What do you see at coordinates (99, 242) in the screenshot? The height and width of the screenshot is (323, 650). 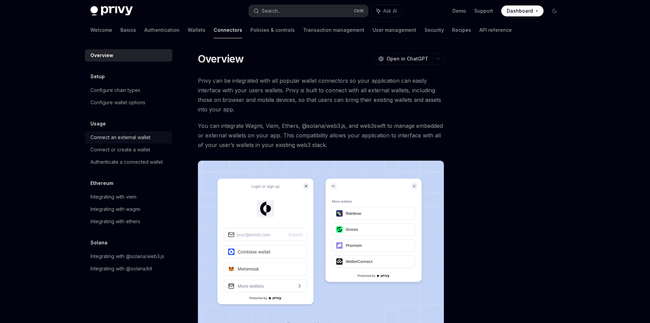 I see `h5: Solana` at bounding box center [99, 242].